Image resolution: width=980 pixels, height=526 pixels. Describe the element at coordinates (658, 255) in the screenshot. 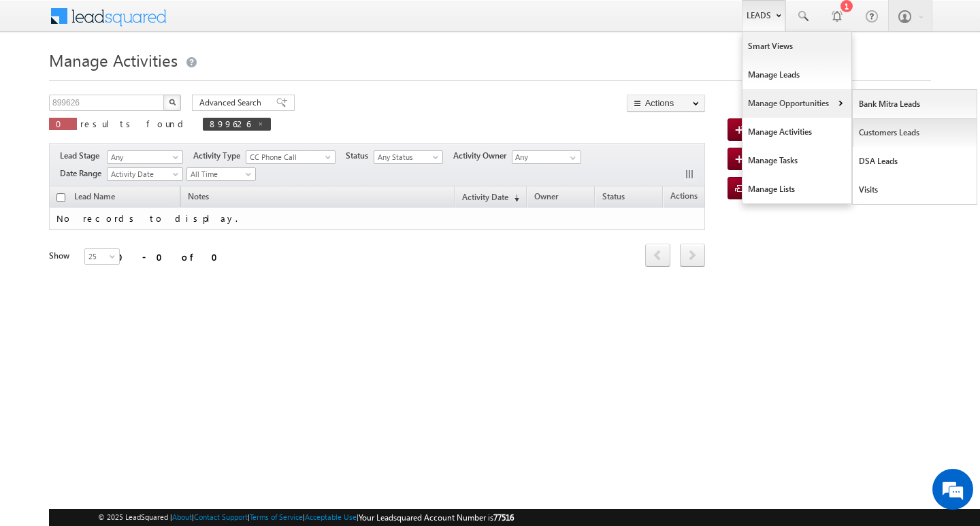

I see `span: prev` at that location.